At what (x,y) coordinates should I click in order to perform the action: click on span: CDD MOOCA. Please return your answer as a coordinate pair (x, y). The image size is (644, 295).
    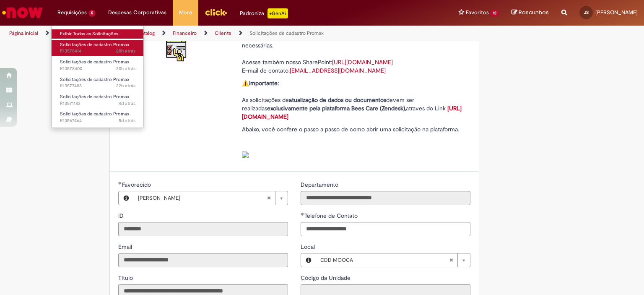
    Looking at the image, I should click on (384, 260).